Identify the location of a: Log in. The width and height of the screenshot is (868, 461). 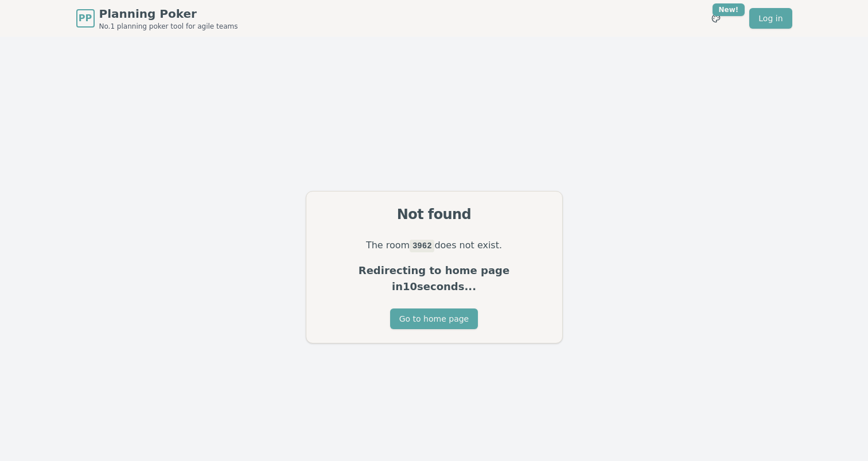
(771, 18).